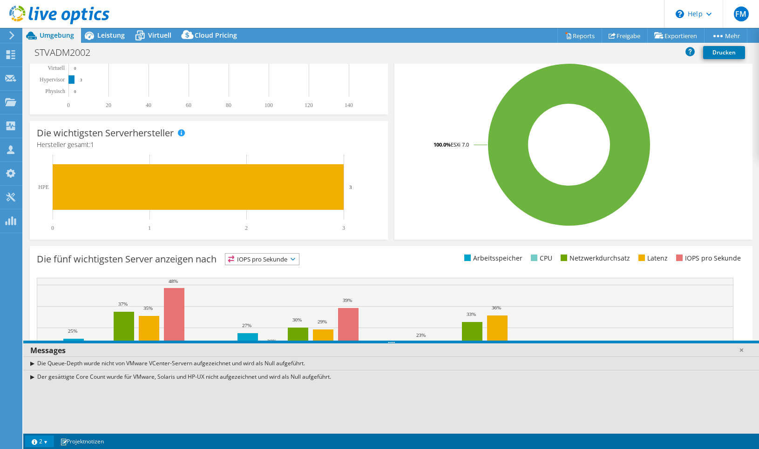  Describe the element at coordinates (208, 145) in the screenshot. I see `h4: Hersteller gesamt:` at that location.